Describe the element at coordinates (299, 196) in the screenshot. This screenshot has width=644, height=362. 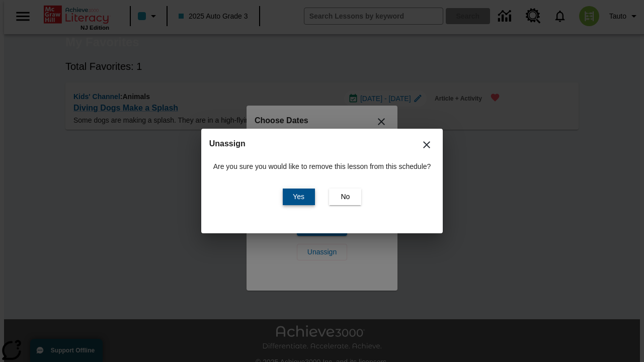
I see `span: Yes` at that location.